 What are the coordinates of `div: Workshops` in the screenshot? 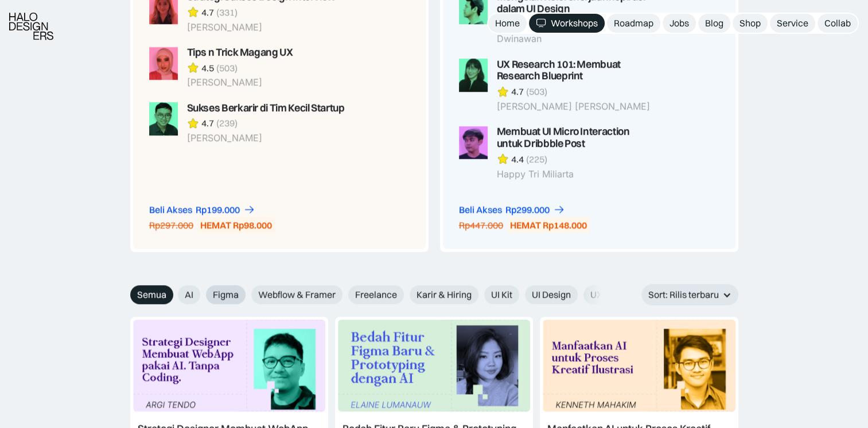 It's located at (575, 23).